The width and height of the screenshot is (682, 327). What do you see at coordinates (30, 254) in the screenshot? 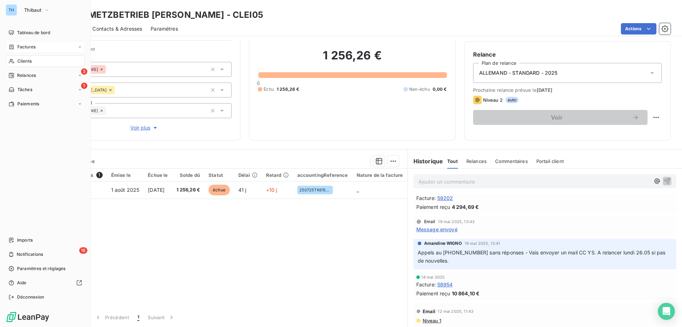
I see `span: Notifications` at bounding box center [30, 254].